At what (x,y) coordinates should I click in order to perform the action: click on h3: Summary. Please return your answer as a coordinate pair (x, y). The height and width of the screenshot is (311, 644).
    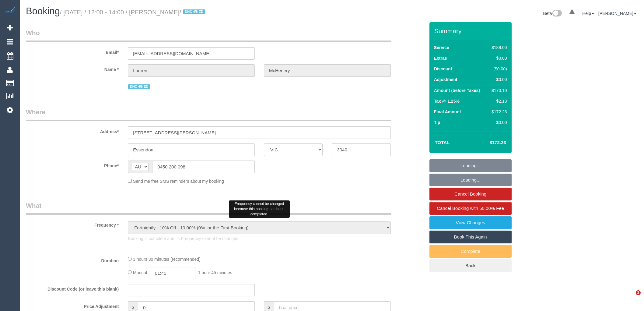
    Looking at the image, I should click on (472, 31).